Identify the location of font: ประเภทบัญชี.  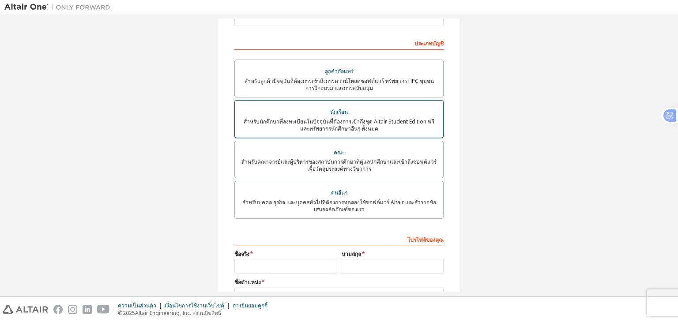
(429, 43).